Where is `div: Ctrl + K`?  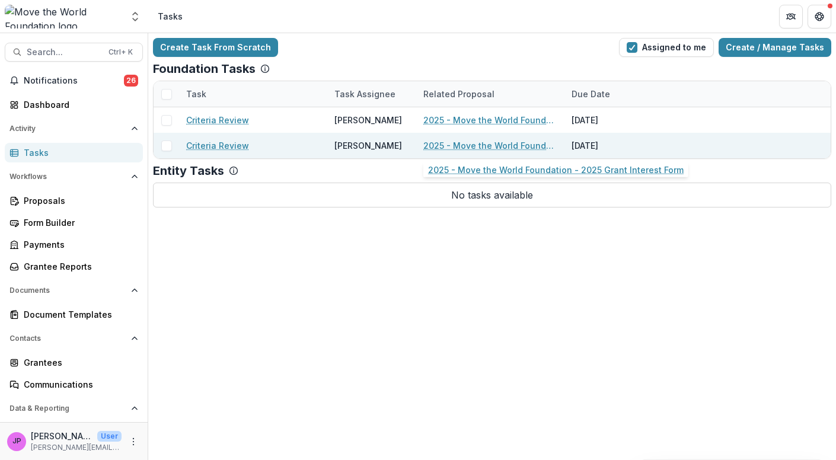 div: Ctrl + K is located at coordinates (120, 52).